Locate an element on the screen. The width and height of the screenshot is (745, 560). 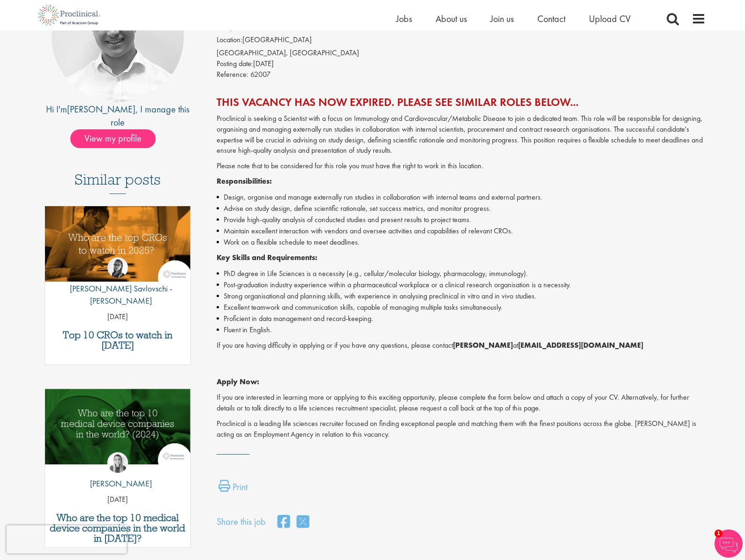
span: 1 is located at coordinates (718, 533).